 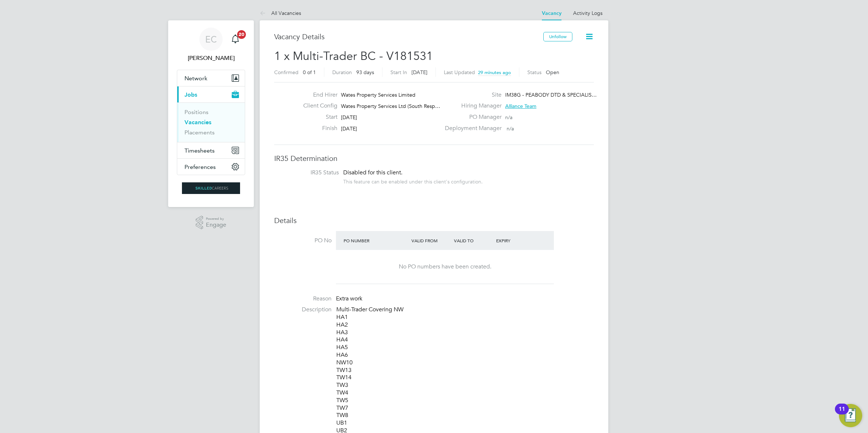 I want to click on label: PO Manager, so click(x=471, y=117).